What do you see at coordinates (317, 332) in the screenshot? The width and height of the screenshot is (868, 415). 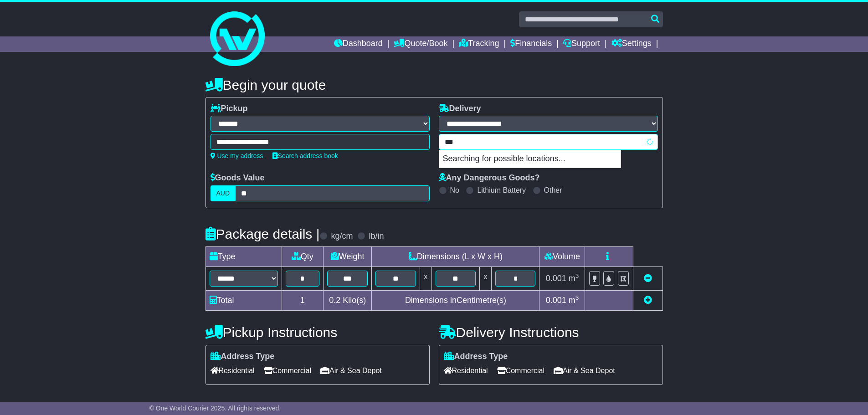 I see `h4: Pickup Instructions` at bounding box center [317, 332].